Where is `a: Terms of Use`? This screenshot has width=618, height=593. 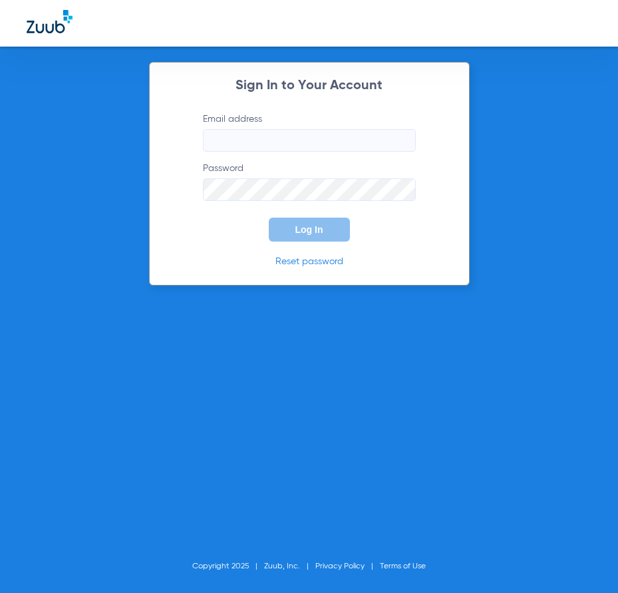
a: Terms of Use is located at coordinates (402, 566).